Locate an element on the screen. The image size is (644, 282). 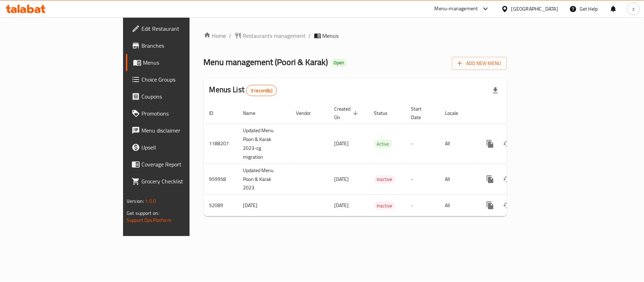
span: Edit Restaurant is located at coordinates (183, 28).